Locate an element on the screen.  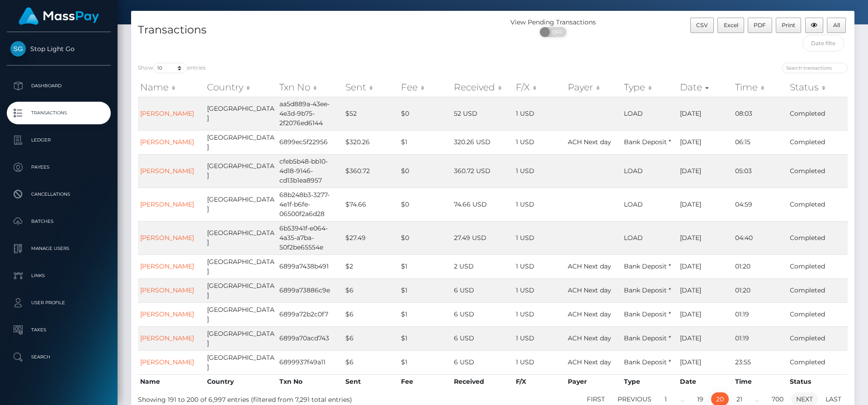
th: Fee is located at coordinates (425, 381).